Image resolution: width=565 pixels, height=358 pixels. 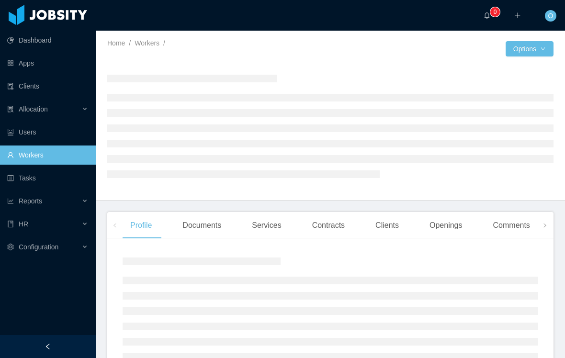 I want to click on button: Optionsicon: down, so click(x=529, y=49).